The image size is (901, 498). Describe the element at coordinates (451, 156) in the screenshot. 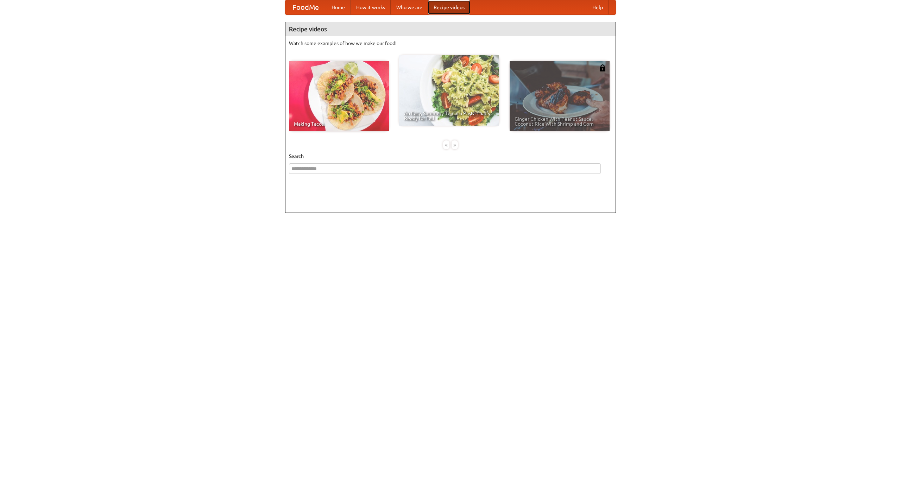

I see `h5: Search` at that location.